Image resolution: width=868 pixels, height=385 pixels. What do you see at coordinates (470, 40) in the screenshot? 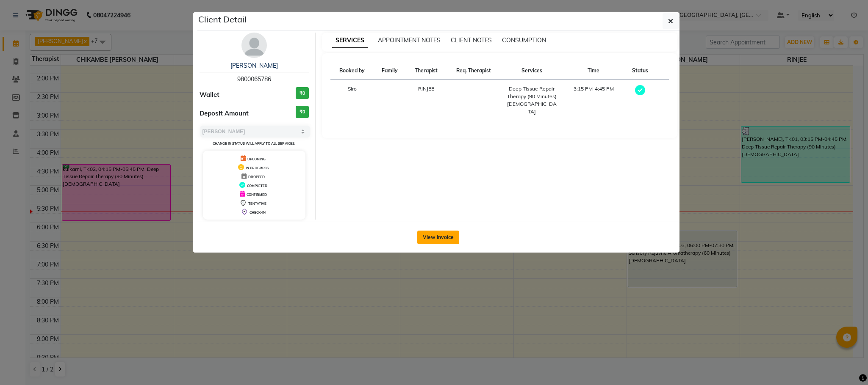
I see `span: CLIENT NOTES` at bounding box center [470, 40].